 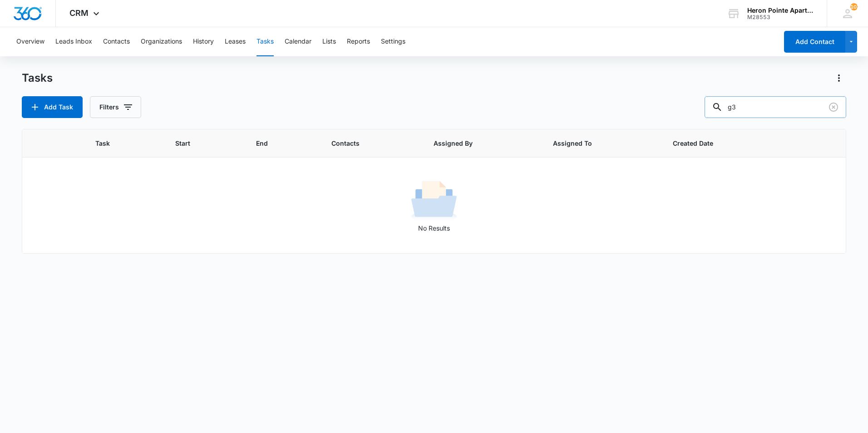 I want to click on button: Overview, so click(x=31, y=42).